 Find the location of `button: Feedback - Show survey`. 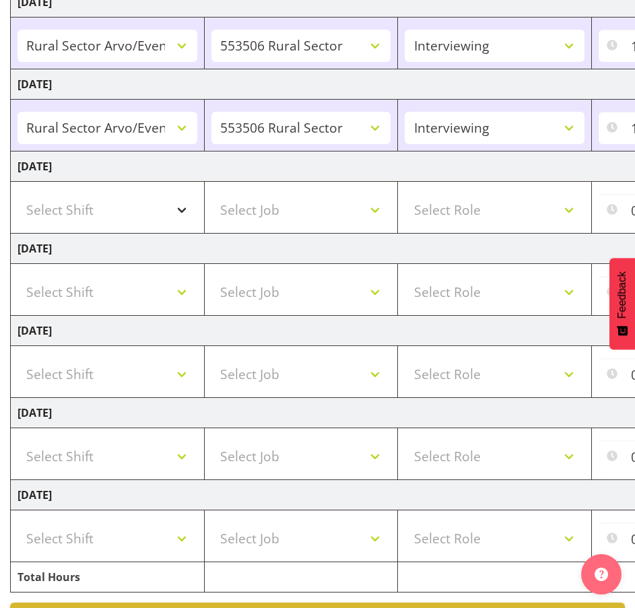

button: Feedback - Show survey is located at coordinates (623, 304).